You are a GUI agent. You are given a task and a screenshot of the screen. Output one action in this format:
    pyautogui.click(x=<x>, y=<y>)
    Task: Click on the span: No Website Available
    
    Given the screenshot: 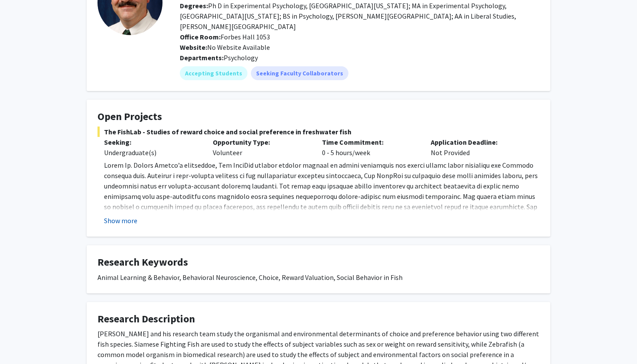 What is the action you would take?
    pyautogui.click(x=225, y=47)
    